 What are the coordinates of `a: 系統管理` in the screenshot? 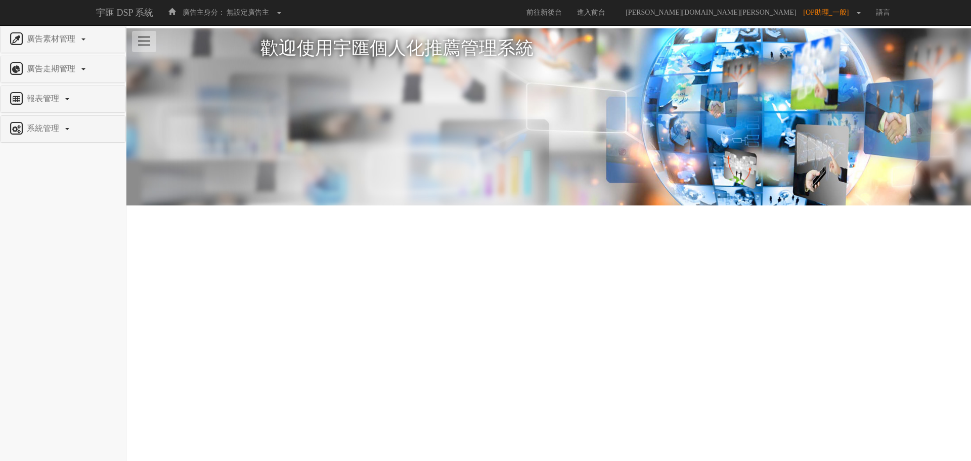 It's located at (63, 129).